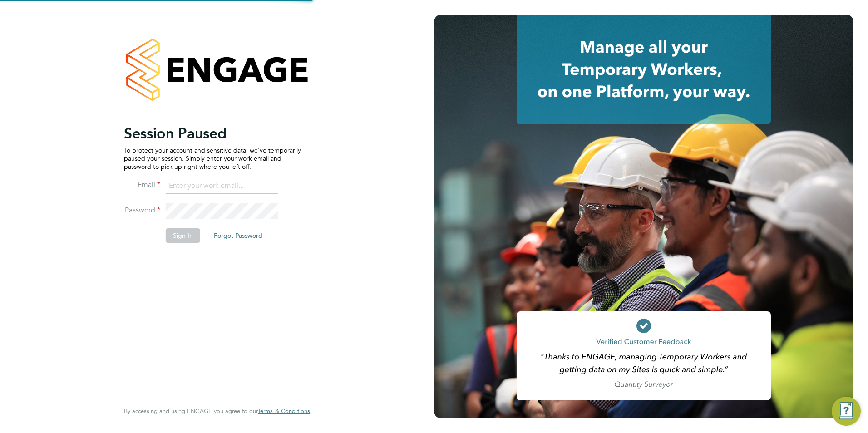 The image size is (868, 433). Describe the element at coordinates (142, 210) in the screenshot. I see `label: Password` at that location.